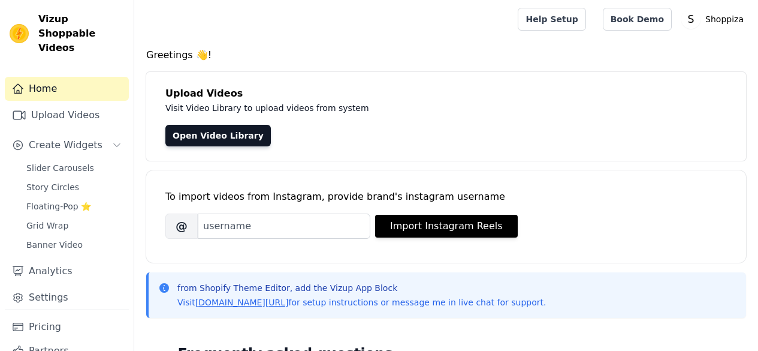  Describe the element at coordinates (55, 245) in the screenshot. I see `span: Banner Video` at that location.